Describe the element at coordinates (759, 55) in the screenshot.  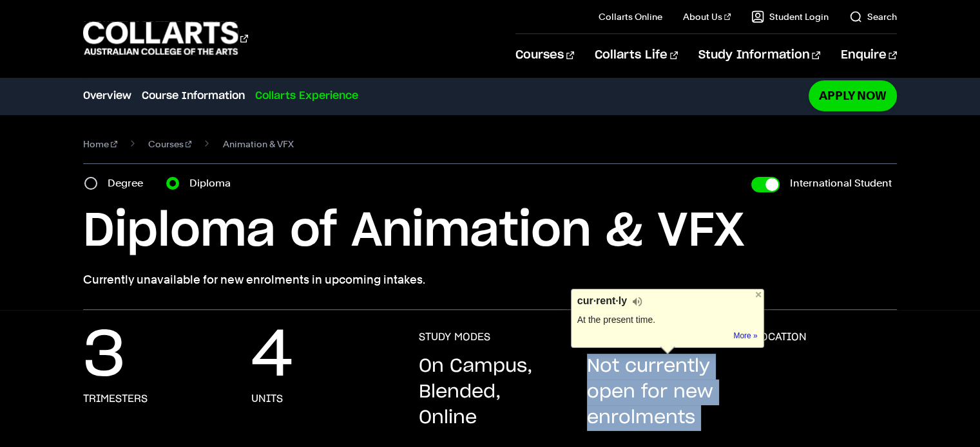
I see `a: Study Information` at that location.